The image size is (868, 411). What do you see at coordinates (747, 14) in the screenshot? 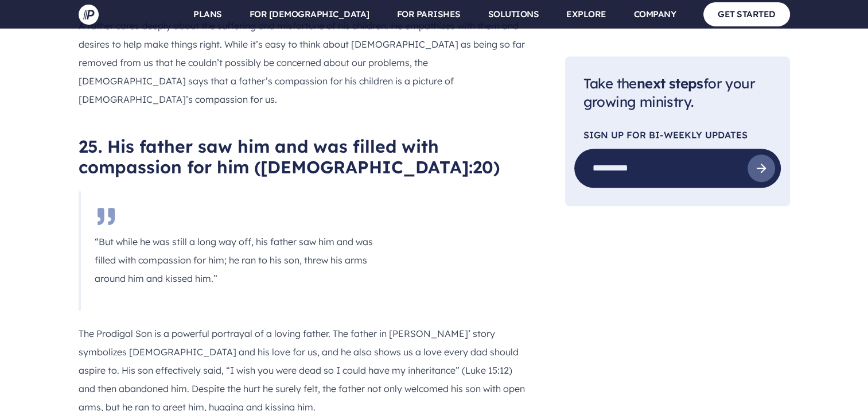
I see `a: GET STARTED` at bounding box center [747, 14].